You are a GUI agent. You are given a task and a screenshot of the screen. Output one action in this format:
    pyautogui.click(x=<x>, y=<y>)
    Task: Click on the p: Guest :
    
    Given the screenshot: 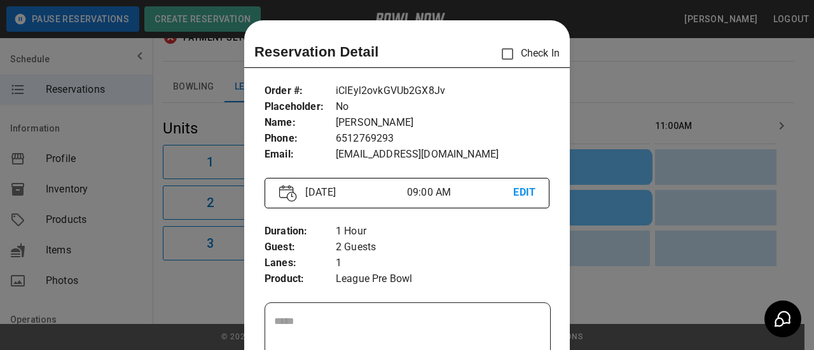 What is the action you would take?
    pyautogui.click(x=300, y=247)
    